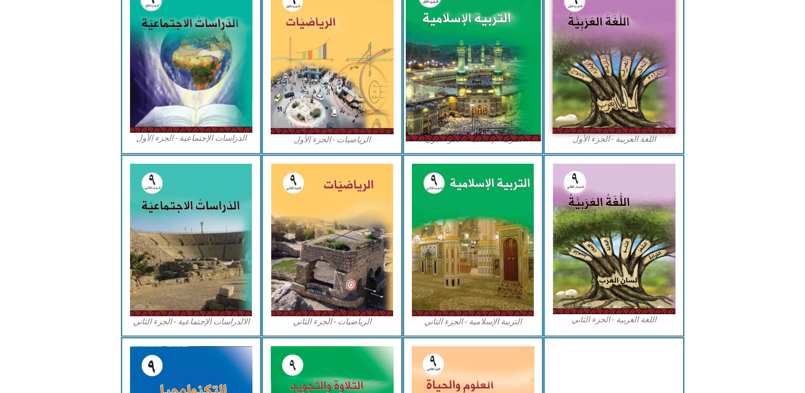 This screenshot has height=393, width=805. I want to click on figcaption: الرياضيات - الجزء الثاني, so click(332, 322).